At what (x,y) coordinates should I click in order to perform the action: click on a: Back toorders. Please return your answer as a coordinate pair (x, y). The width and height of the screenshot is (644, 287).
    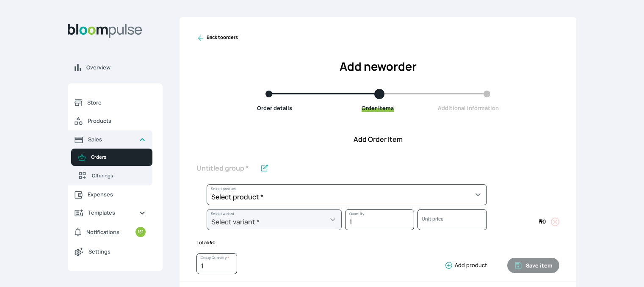
    Looking at the image, I should click on (217, 38).